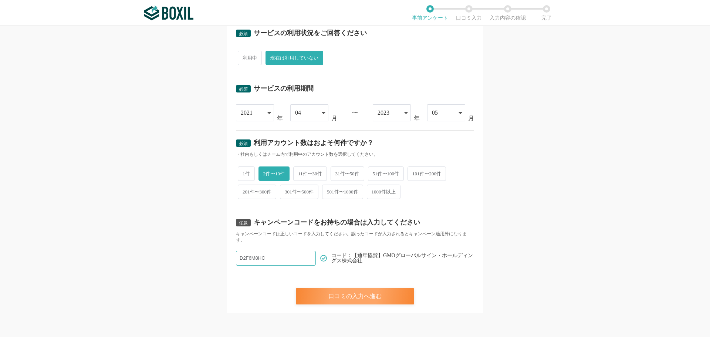  What do you see at coordinates (310, 173) in the screenshot?
I see `span: 11件〜30件` at bounding box center [310, 173].